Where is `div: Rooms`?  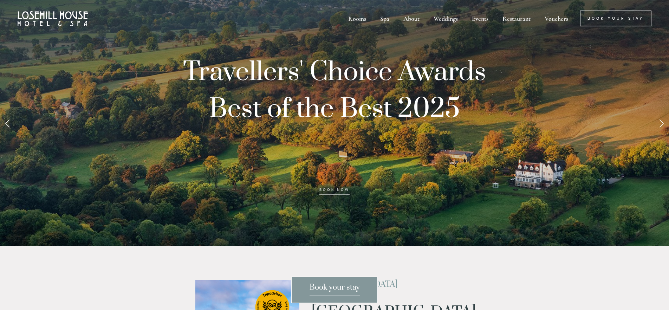 div: Rooms is located at coordinates (357, 18).